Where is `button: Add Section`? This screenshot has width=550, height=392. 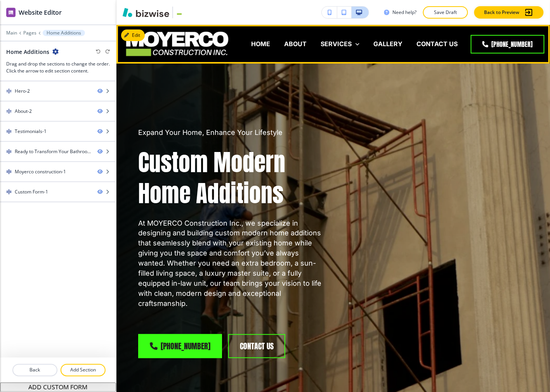 button: Add Section is located at coordinates (83, 370).